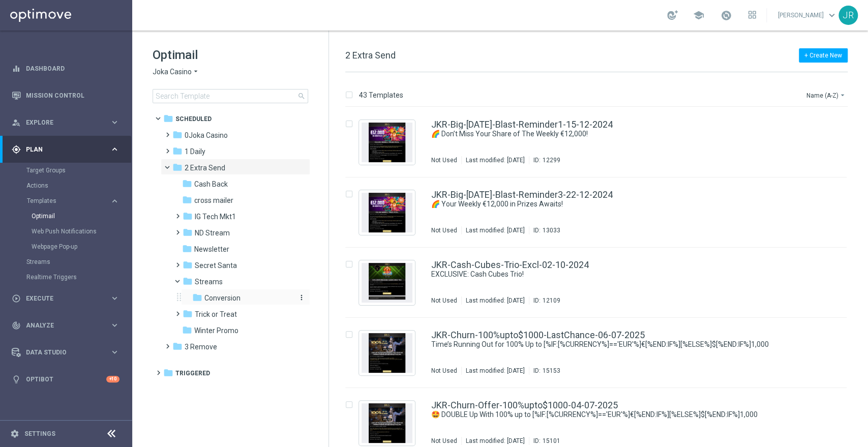 The image size is (868, 447). I want to click on i: equalizer, so click(16, 69).